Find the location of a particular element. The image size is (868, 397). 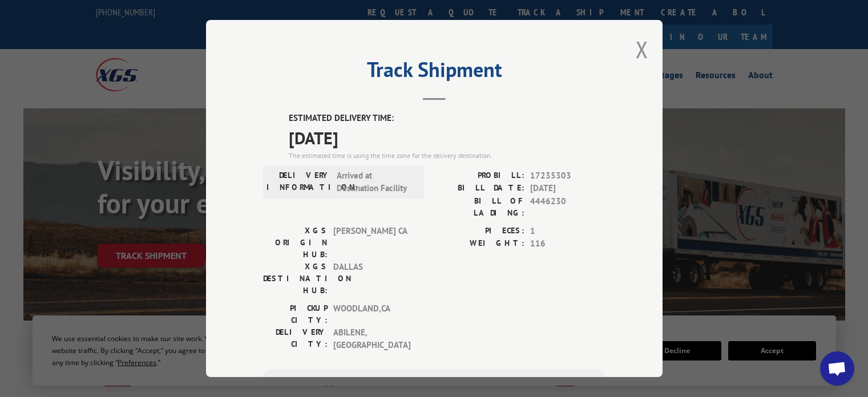

div: Open chat is located at coordinates (837, 368).